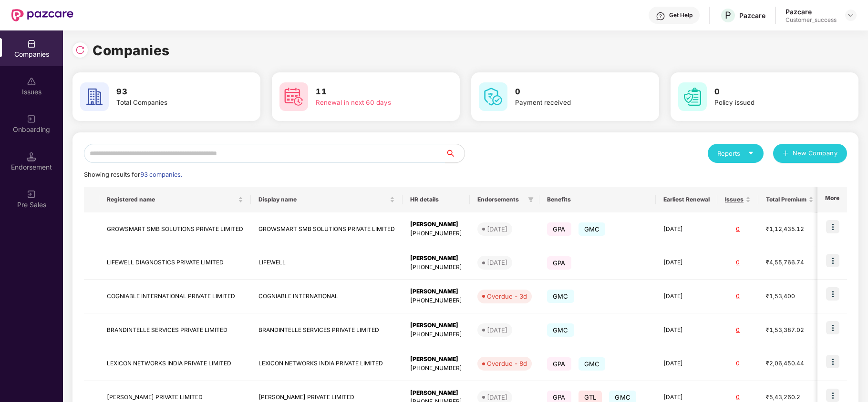  Describe the element at coordinates (327, 229) in the screenshot. I see `td: GROWSMART SMB SOLUTIONS PRIVATE LIMITED` at that location.